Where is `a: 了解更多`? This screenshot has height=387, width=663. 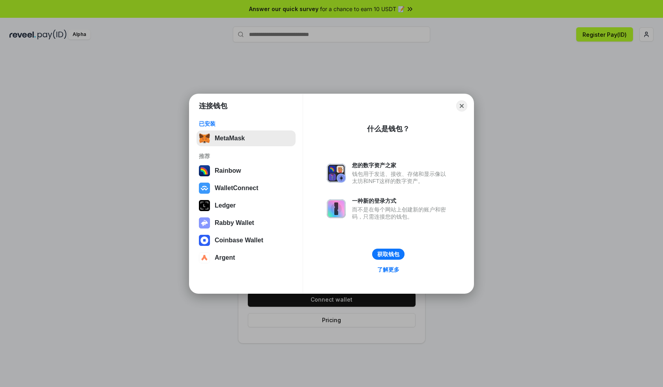
a: 了解更多 is located at coordinates (389, 269).